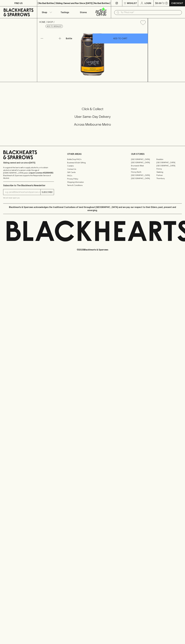 This screenshot has width=185, height=644. Describe the element at coordinates (65, 12) in the screenshot. I see `p: Tastings` at that location.